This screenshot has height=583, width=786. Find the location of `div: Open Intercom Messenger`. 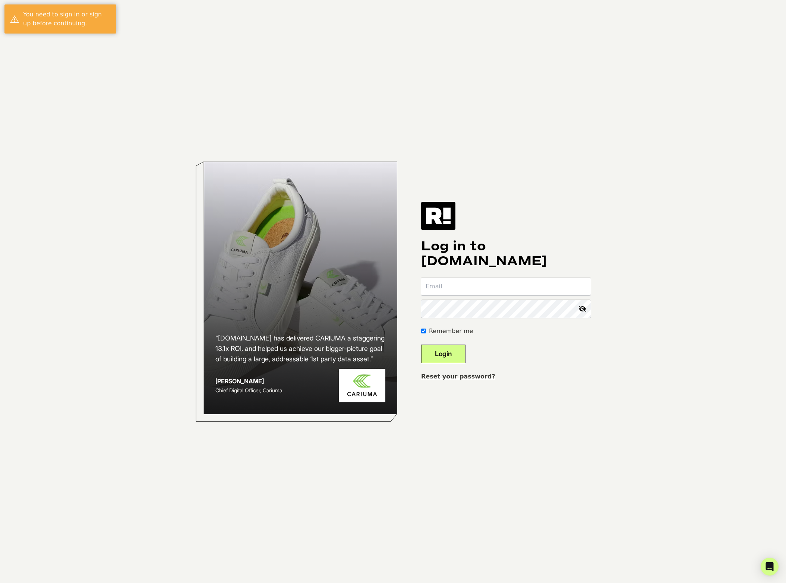

div: Open Intercom Messenger is located at coordinates (770, 567).